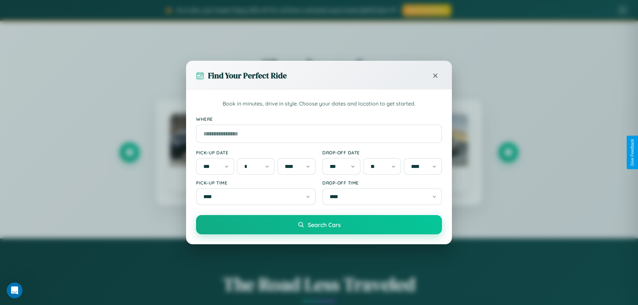  What do you see at coordinates (319, 104) in the screenshot?
I see `p: Book in minutes, drive in style. Choose your dates and location to get started.` at bounding box center [319, 104].